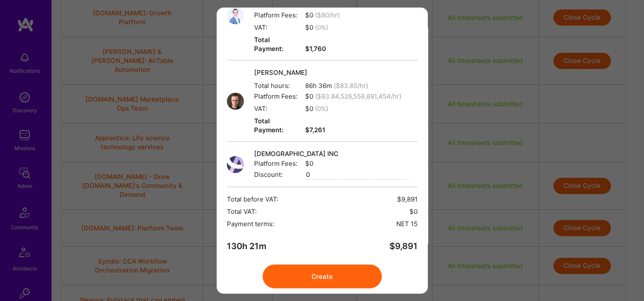 The width and height of the screenshot is (644, 301). What do you see at coordinates (351, 85) in the screenshot?
I see `span: ($ 83.85 /hr)` at bounding box center [351, 85].